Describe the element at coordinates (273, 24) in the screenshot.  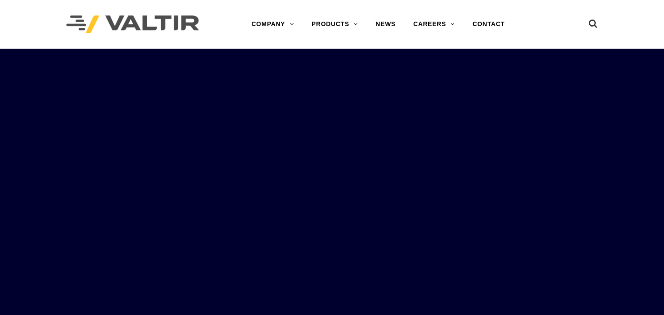
I see `a: COMPANY` at that location.